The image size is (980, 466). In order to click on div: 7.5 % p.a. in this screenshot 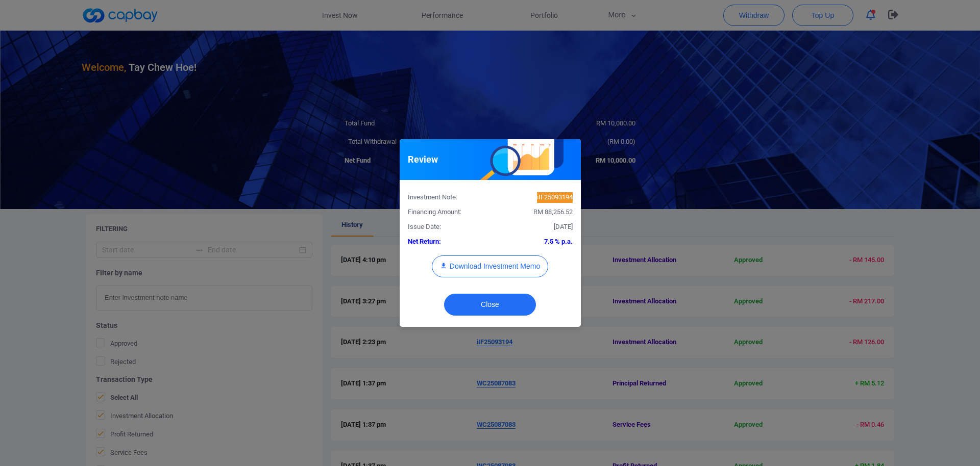, I will do `click(535, 242)`.